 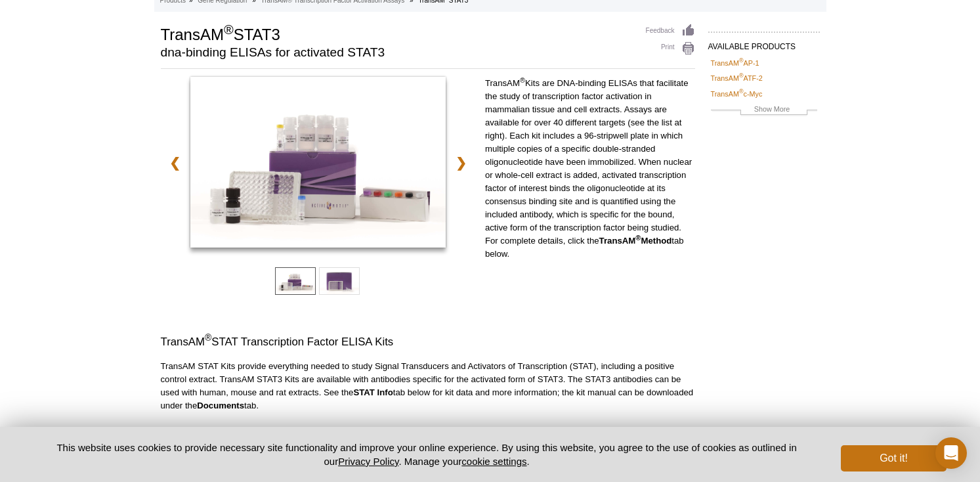 I want to click on p: TransAM Kits are DNA-binding ELISAs that facilitate the study of transcription factor activation ..., so click(x=590, y=169).